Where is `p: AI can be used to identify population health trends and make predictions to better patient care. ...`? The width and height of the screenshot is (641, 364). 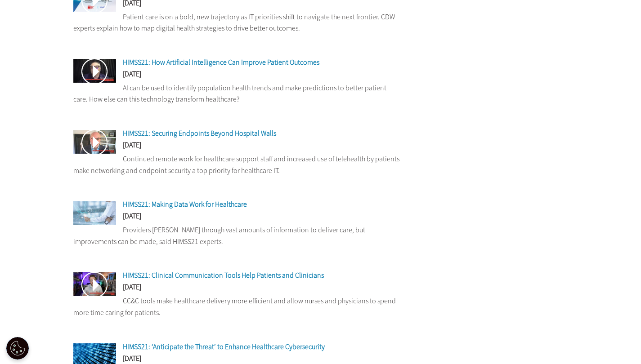
p: AI can be used to identify population health trends and make predictions to better patient care. ... is located at coordinates (237, 94).